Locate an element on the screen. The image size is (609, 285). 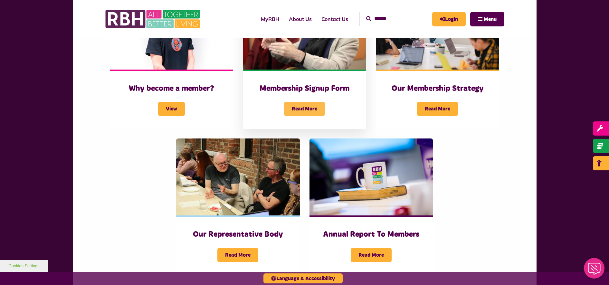
h3: Our Membership Strategy is located at coordinates (437, 89).